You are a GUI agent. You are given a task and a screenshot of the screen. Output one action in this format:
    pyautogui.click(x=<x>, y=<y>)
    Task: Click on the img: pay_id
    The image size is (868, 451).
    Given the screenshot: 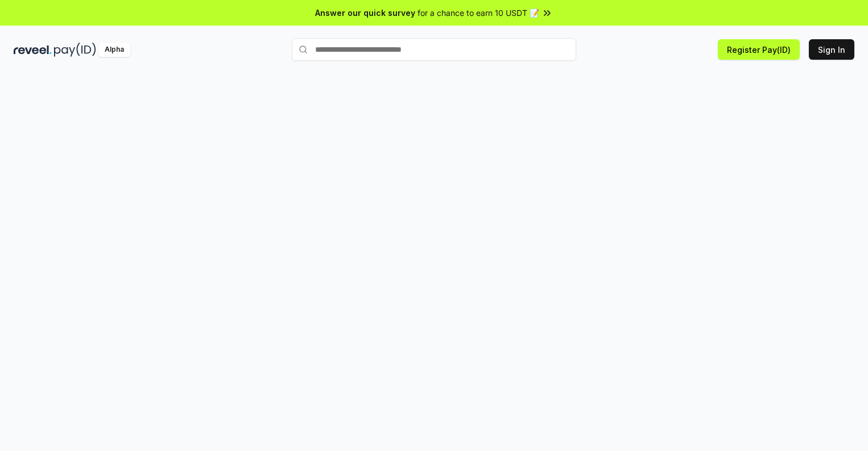 What is the action you would take?
    pyautogui.click(x=75, y=49)
    